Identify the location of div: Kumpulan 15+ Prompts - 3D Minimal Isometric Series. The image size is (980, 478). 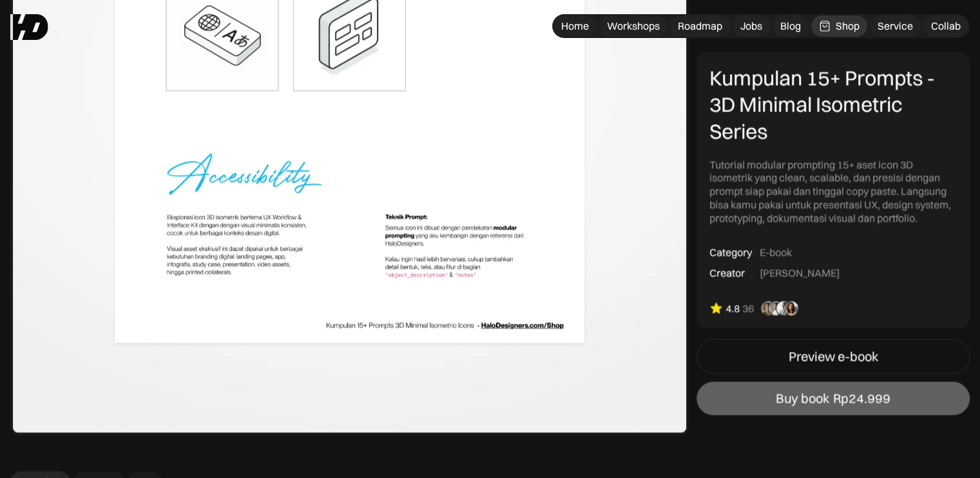
(833, 105).